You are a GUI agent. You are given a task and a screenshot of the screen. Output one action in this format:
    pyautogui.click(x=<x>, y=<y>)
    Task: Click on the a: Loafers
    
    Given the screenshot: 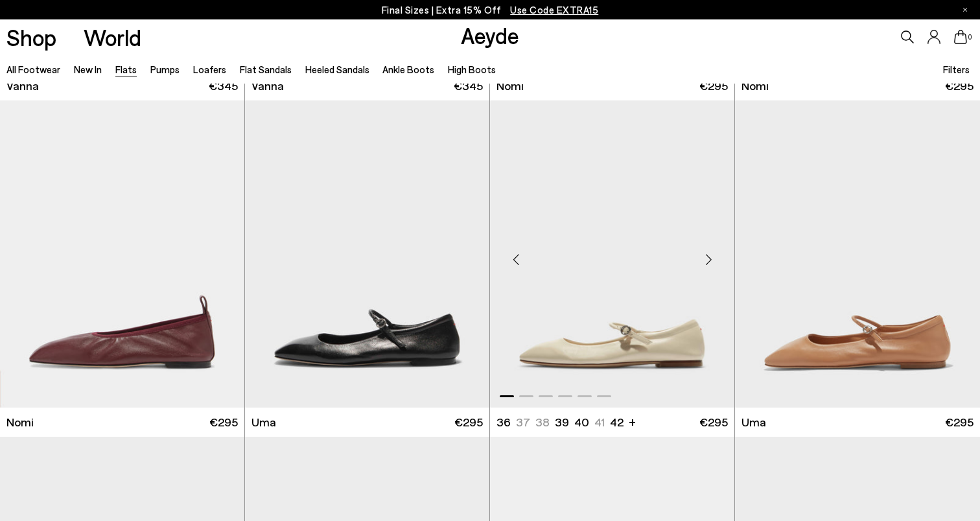 What is the action you would take?
    pyautogui.click(x=209, y=69)
    